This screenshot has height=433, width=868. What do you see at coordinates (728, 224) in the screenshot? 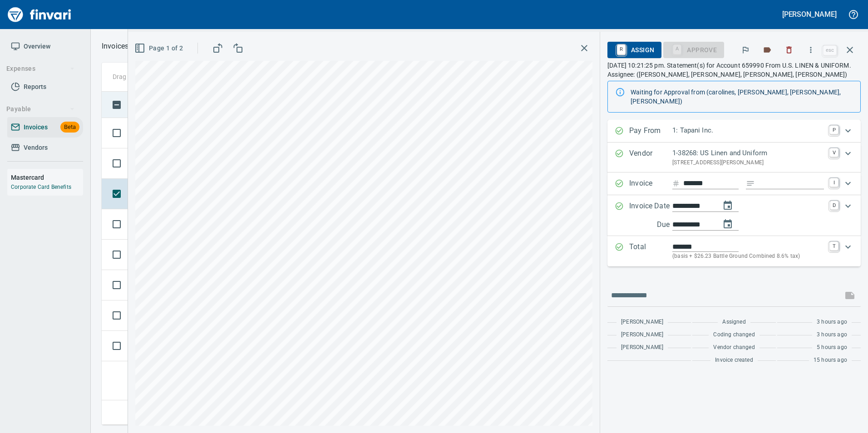
I see `button: change due date` at bounding box center [728, 224].